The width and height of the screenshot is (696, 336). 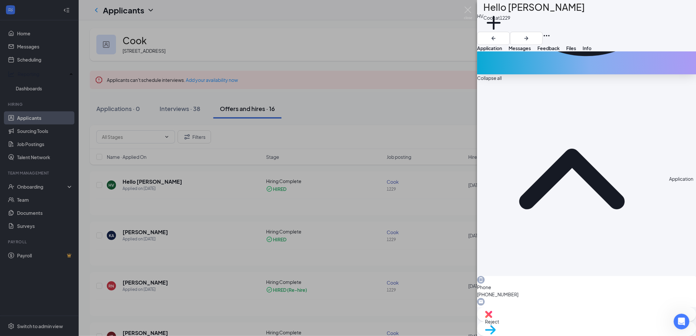 What do you see at coordinates (587, 78) in the screenshot?
I see `span: Collapse all` at bounding box center [587, 78].